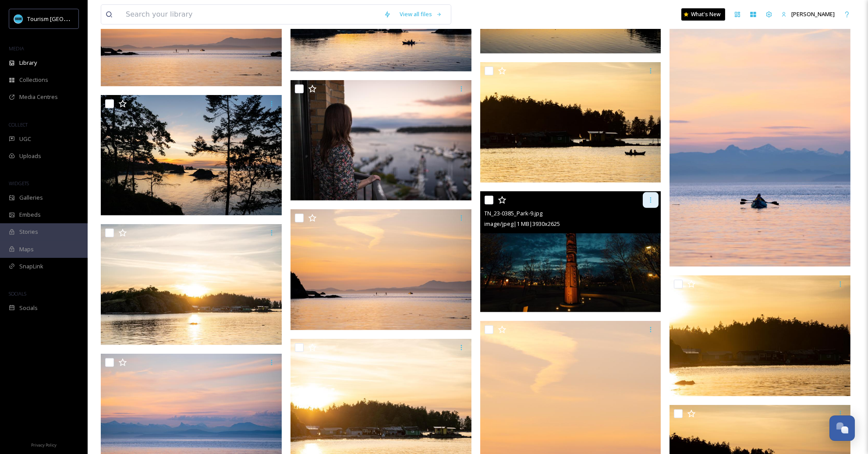 This screenshot has height=454, width=868. Describe the element at coordinates (522, 224) in the screenshot. I see `span: image/jpeg | 1 MB | 3930 x 2625` at that location.